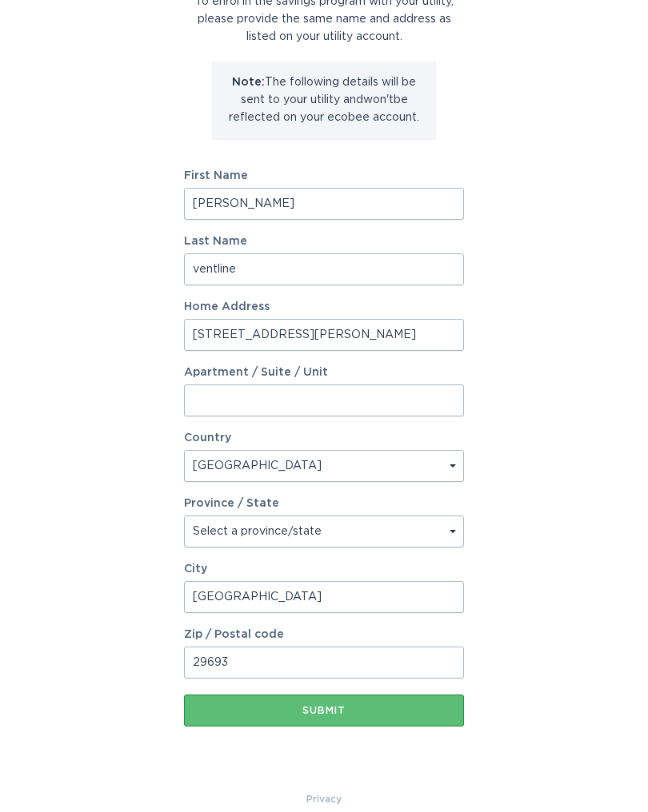 The image size is (648, 812). Describe the element at coordinates (208, 438) in the screenshot. I see `label: Country` at that location.